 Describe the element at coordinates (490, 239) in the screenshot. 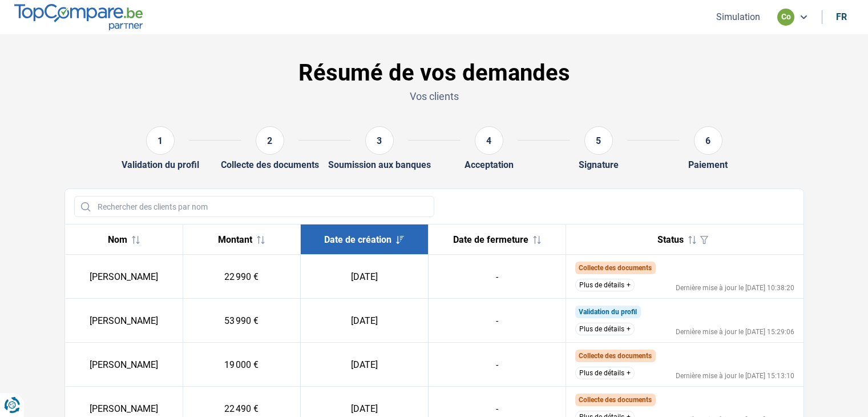

I see `span: Date de fermeture` at that location.